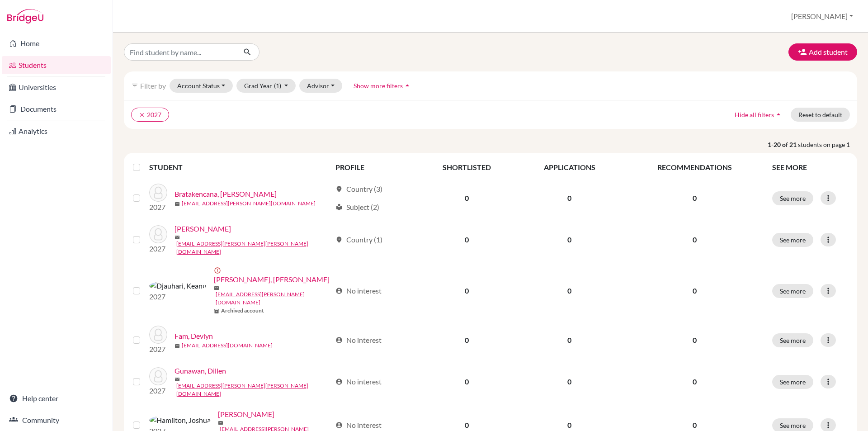  What do you see at coordinates (180, 420) in the screenshot?
I see `img: Hamilton, Joshua` at bounding box center [180, 420].